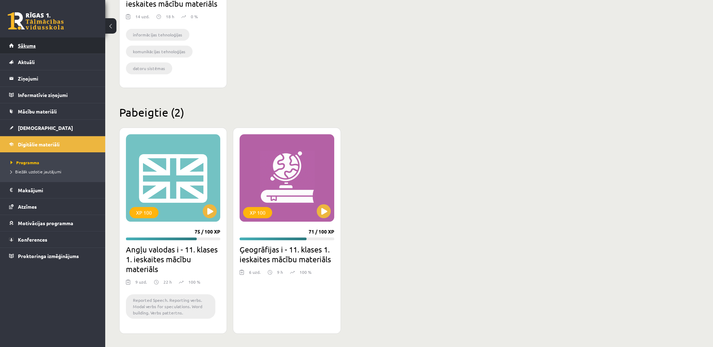 The width and height of the screenshot is (713, 347). I want to click on a: Biežāk uzdotie jautājumi, so click(54, 172).